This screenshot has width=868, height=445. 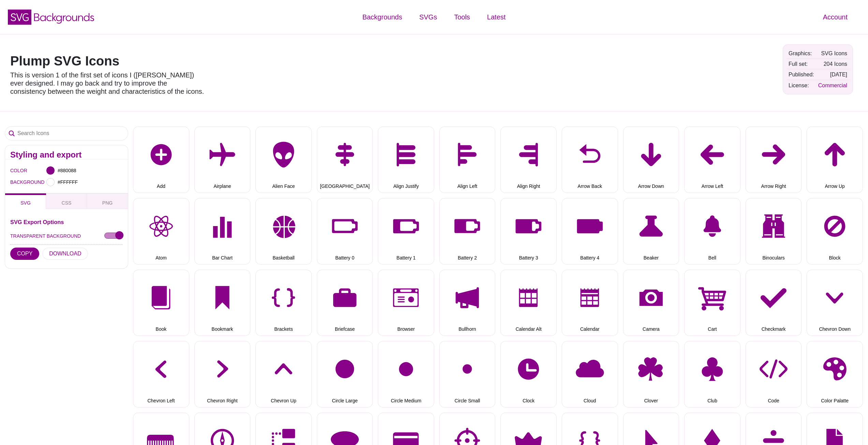 What do you see at coordinates (529, 160) in the screenshot?
I see `button: Align Right` at bounding box center [529, 160].